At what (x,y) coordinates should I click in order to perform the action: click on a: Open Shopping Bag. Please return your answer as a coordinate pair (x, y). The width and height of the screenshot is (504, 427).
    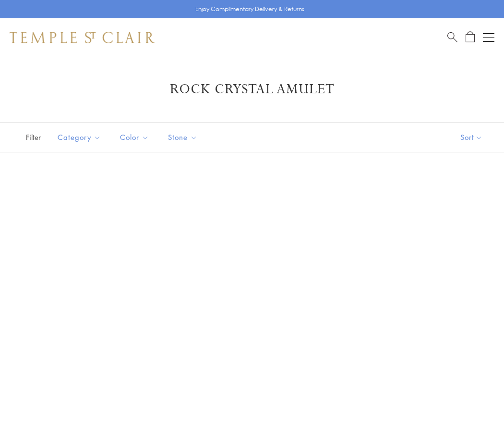
    Looking at the image, I should click on (471, 37).